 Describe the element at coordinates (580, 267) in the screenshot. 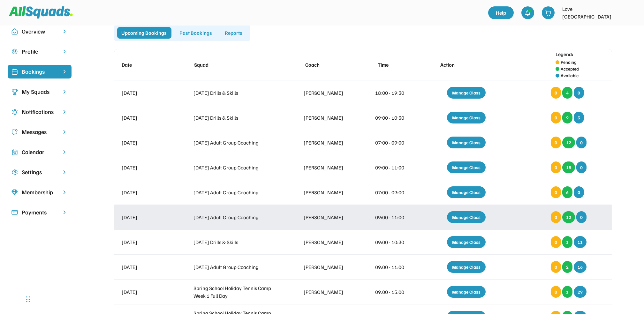

I see `div: 16` at that location.